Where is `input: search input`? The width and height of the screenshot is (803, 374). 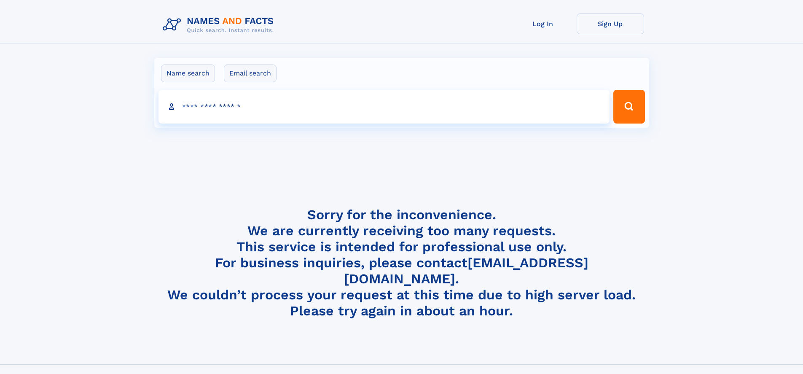 input: search input is located at coordinates (384, 107).